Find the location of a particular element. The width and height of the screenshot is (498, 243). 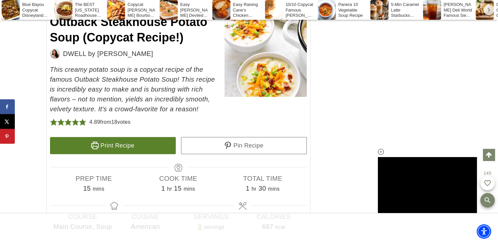

span: Rate this recipe 5 out of 5 stars is located at coordinates (83, 122).